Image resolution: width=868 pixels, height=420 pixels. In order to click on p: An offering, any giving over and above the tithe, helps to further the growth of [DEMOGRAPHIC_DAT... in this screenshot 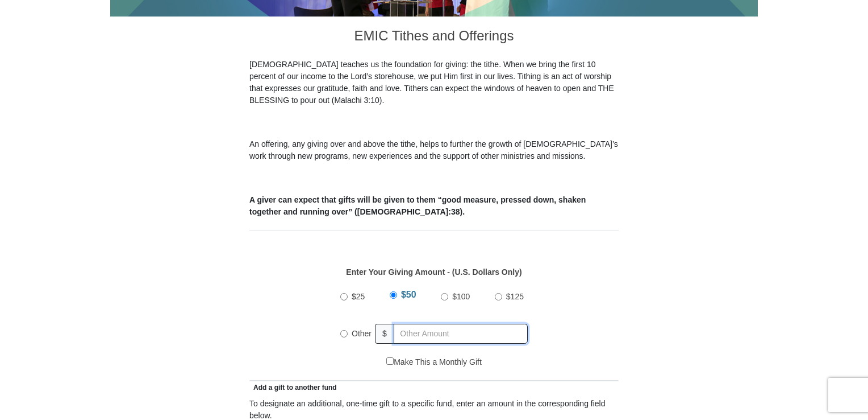, I will do `click(434, 151)`.